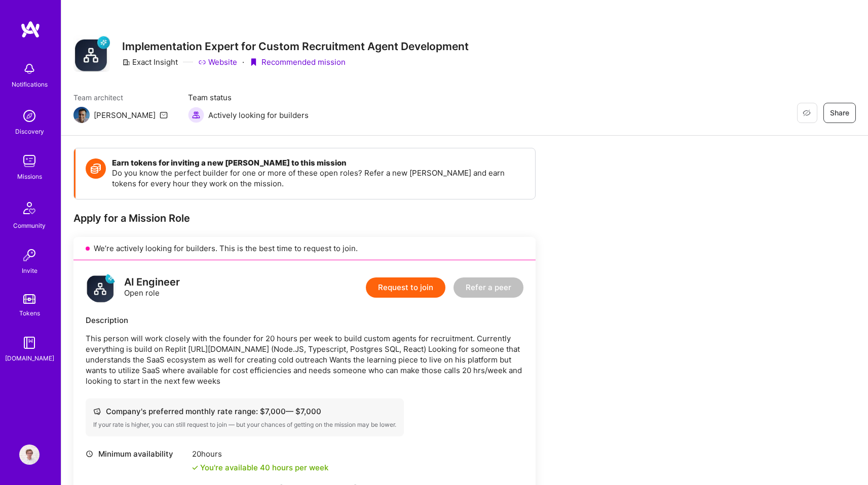 The height and width of the screenshot is (485, 868). Describe the element at coordinates (29, 455) in the screenshot. I see `a: User Avatar` at that location.